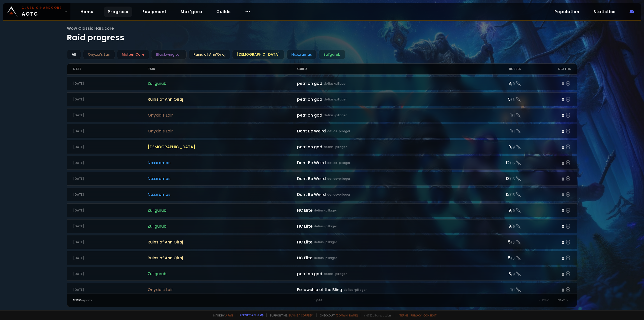 This screenshot has height=320, width=644. I want to click on div: 13, so click(497, 179).